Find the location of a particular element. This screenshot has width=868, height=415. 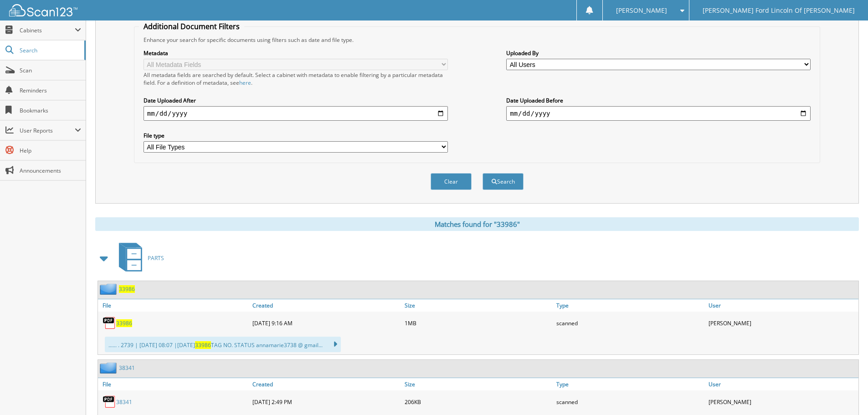

div: Chat Widget is located at coordinates (846, 393).